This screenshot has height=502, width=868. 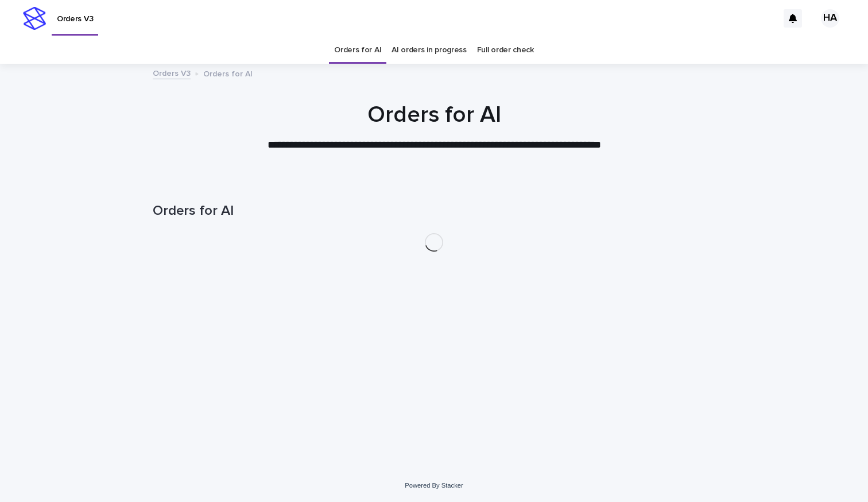 I want to click on a: Full order check, so click(x=505, y=50).